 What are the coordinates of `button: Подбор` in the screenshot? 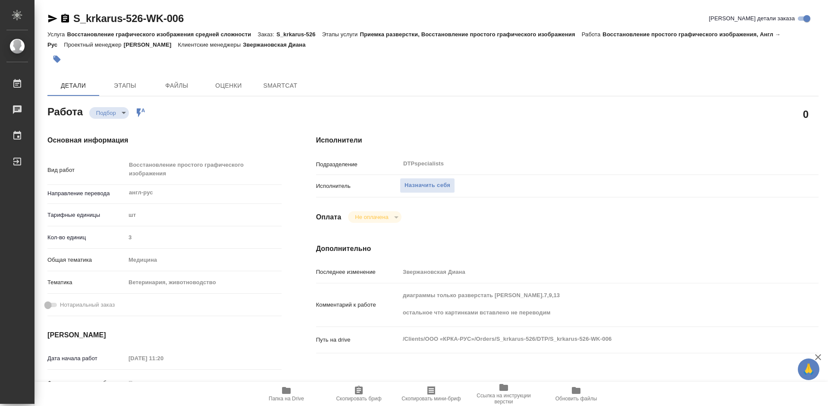 It's located at (106, 113).